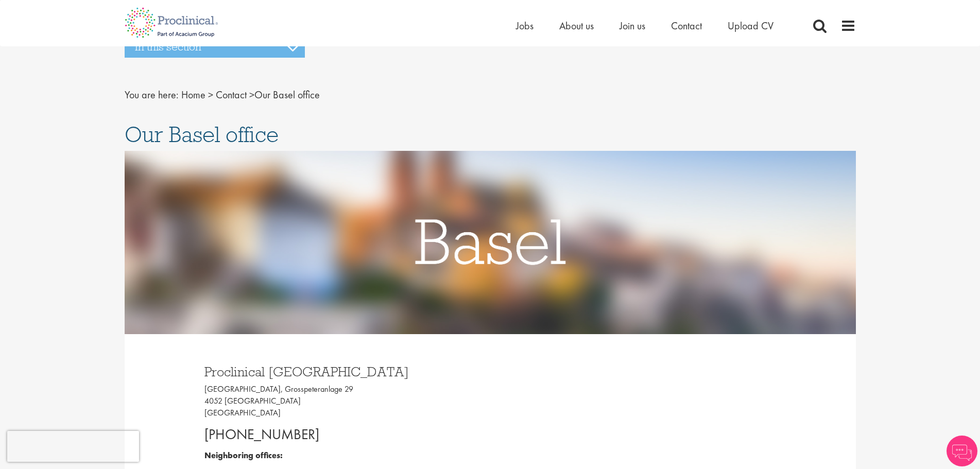 The width and height of the screenshot is (980, 469). What do you see at coordinates (152, 95) in the screenshot?
I see `span: You are here:` at bounding box center [152, 95].